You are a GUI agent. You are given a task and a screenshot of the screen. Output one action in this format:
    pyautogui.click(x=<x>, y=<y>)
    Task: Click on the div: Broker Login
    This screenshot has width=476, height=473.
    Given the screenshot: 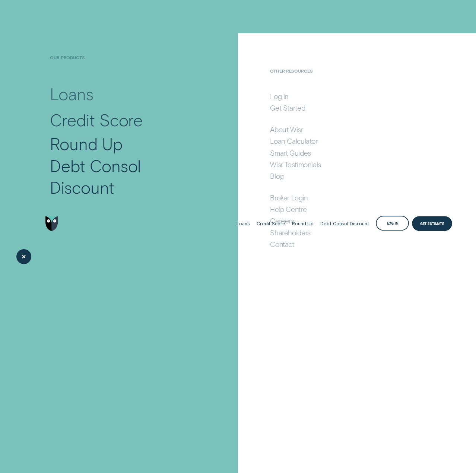 What is the action you would take?
    pyautogui.click(x=289, y=198)
    